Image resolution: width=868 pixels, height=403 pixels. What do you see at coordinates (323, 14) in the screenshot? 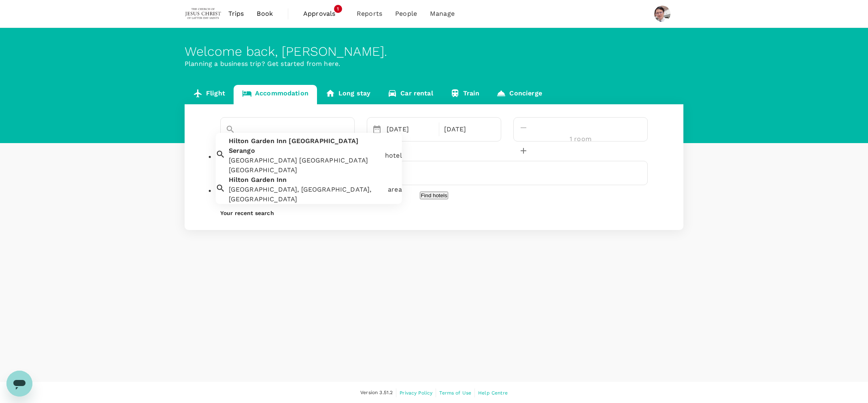
I see `span: Approvals` at bounding box center [323, 14].